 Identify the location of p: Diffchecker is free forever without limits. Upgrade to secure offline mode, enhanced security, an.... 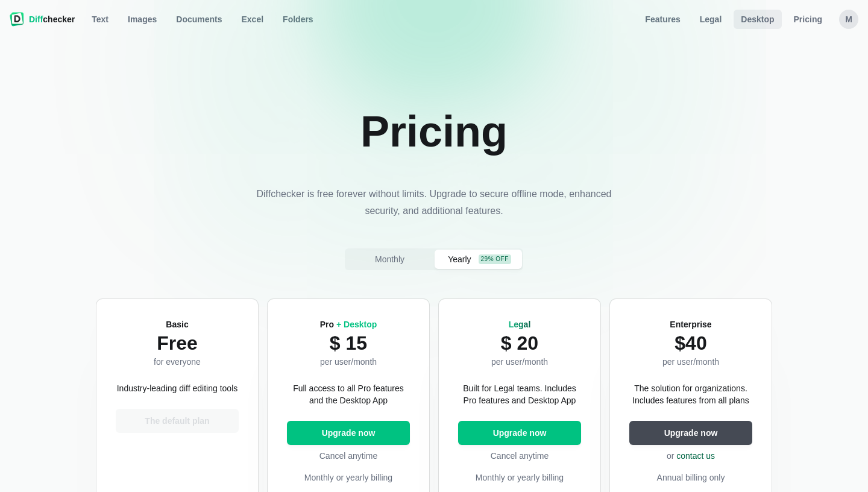
(434, 202).